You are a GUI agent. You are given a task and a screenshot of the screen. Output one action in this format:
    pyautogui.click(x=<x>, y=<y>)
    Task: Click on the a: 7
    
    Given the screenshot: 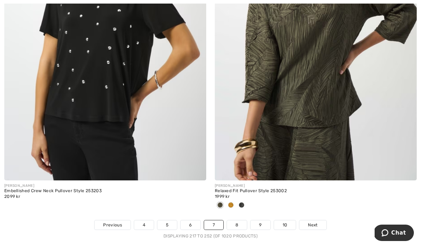 What is the action you would take?
    pyautogui.click(x=214, y=225)
    